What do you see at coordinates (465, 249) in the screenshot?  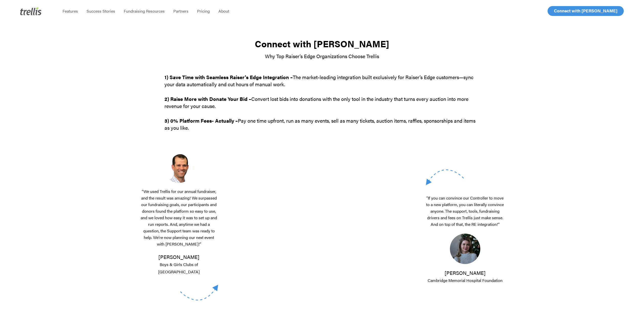 I see `img: 1700858054423.jpeg` at bounding box center [465, 249].